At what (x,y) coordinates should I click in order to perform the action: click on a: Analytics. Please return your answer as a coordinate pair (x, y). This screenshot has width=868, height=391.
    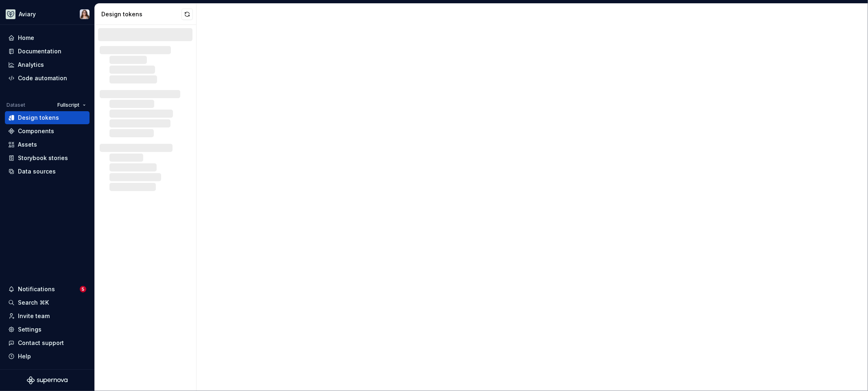
    Looking at the image, I should click on (47, 65).